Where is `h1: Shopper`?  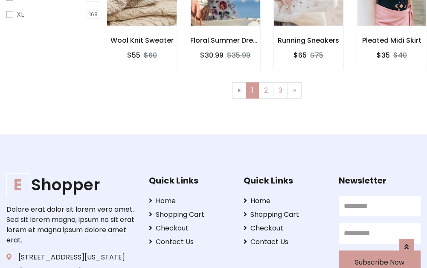 h1: Shopper is located at coordinates (71, 185).